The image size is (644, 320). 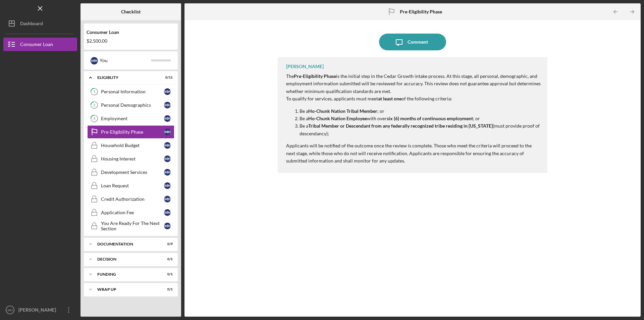 I want to click on p: Be a ; or, so click(x=420, y=111).